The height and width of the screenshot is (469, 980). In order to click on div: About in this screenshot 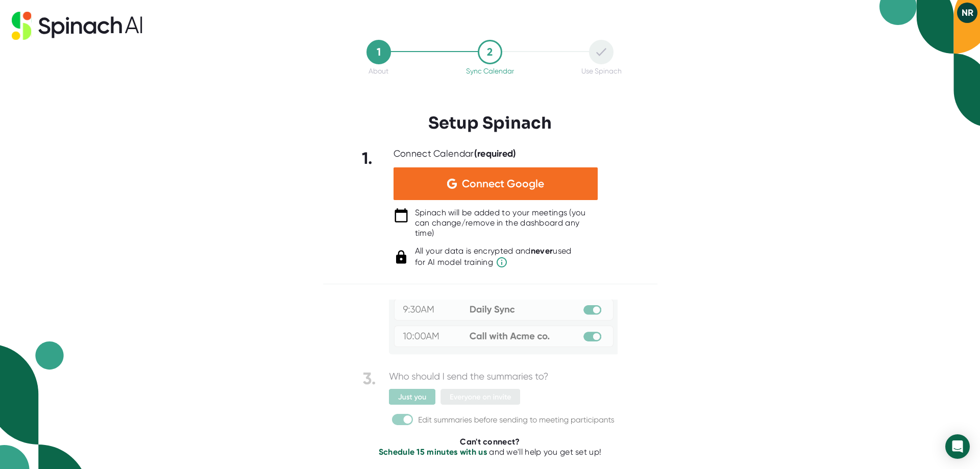, I will do `click(378, 71)`.